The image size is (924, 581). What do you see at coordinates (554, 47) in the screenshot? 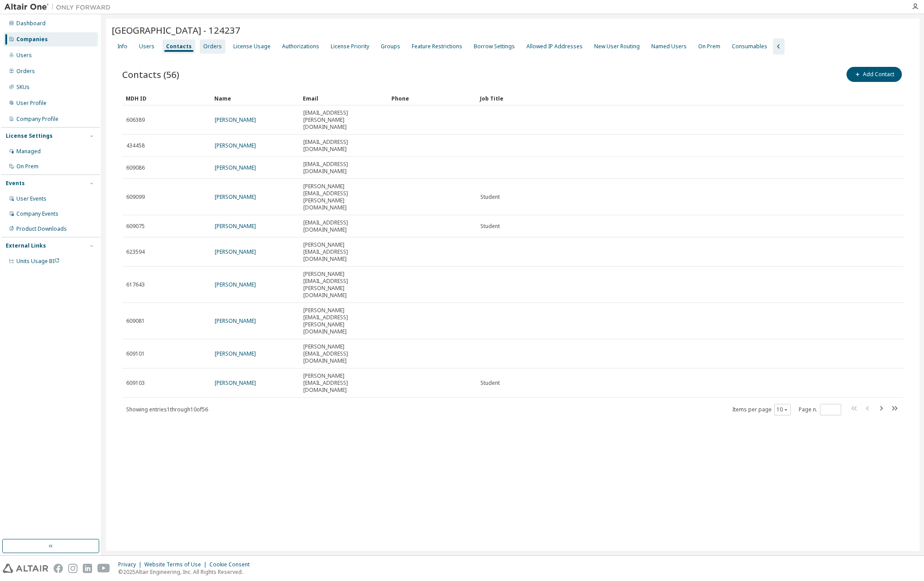
I see `div: Allowed IP Addresses` at bounding box center [554, 47].